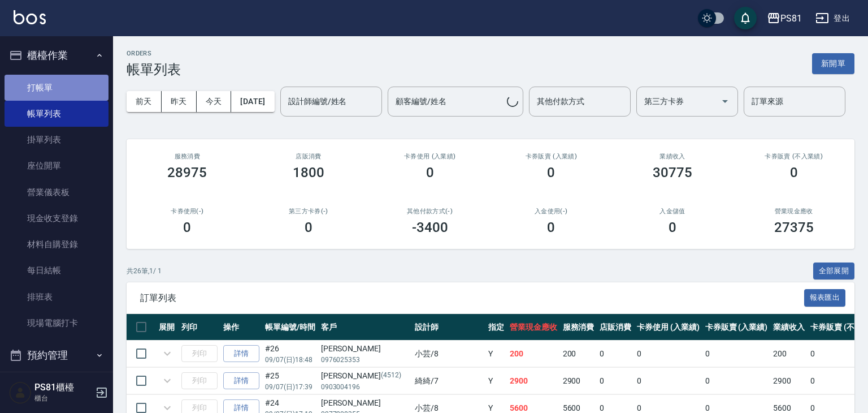  I want to click on div: PS81, so click(792, 18).